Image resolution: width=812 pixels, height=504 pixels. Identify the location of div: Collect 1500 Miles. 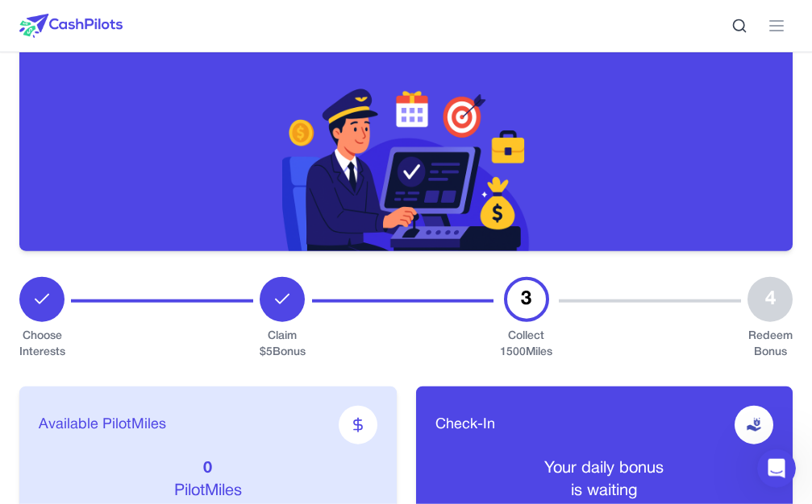
(526, 344).